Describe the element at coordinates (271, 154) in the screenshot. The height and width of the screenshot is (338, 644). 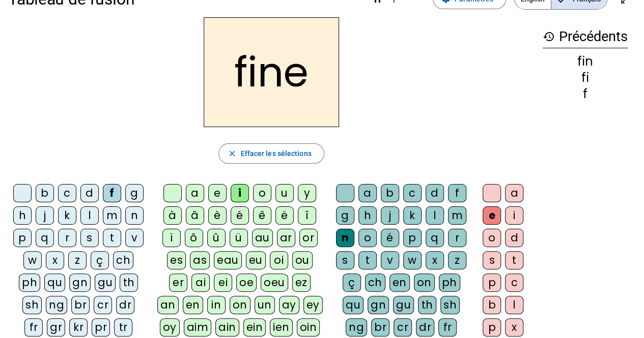
I see `button: Effacer les sélections` at that location.